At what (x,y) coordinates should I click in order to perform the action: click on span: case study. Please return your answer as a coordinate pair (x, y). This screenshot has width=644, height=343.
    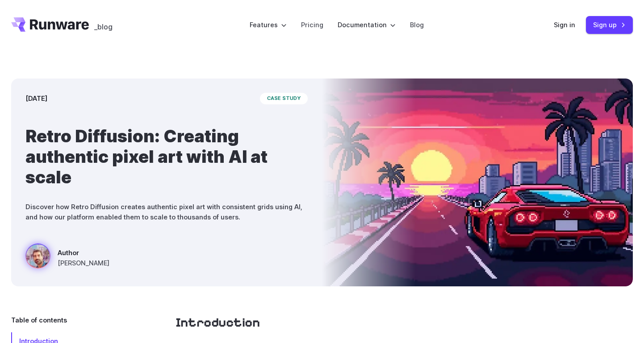
    Looking at the image, I should click on (284, 99).